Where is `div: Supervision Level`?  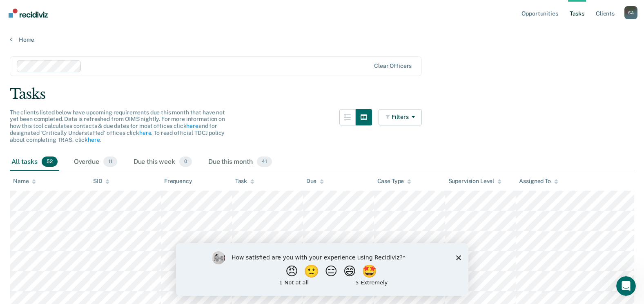
div: Supervision Level is located at coordinates (475, 181).